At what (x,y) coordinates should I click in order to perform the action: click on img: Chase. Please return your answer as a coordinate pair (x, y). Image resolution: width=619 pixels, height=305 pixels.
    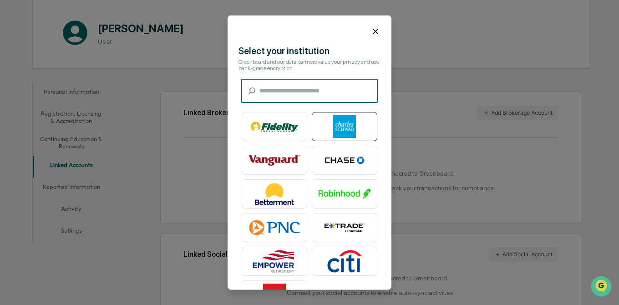
    Looking at the image, I should click on (345, 160).